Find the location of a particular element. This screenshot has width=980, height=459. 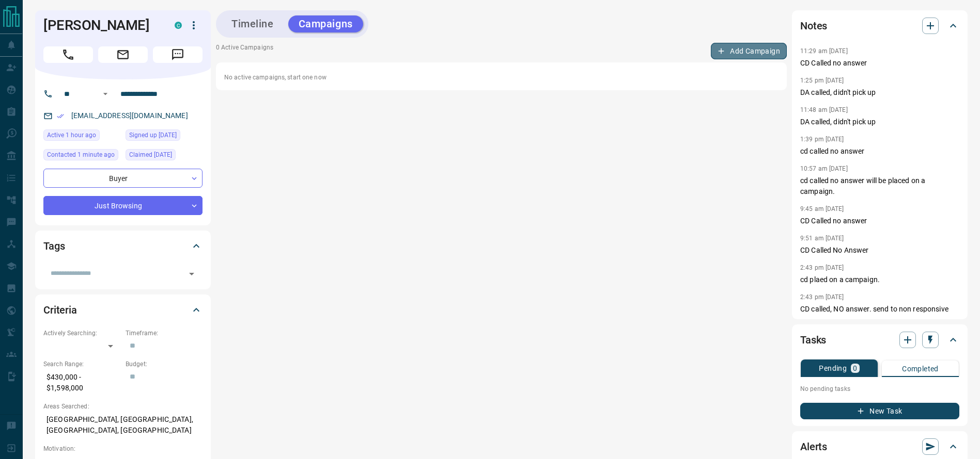

span: Email is located at coordinates (123, 55).